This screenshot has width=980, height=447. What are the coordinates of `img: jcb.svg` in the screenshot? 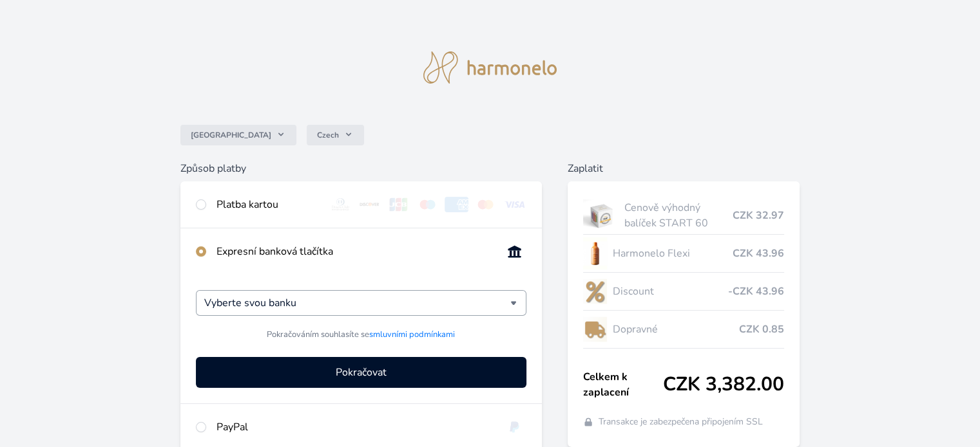 It's located at (398, 204).